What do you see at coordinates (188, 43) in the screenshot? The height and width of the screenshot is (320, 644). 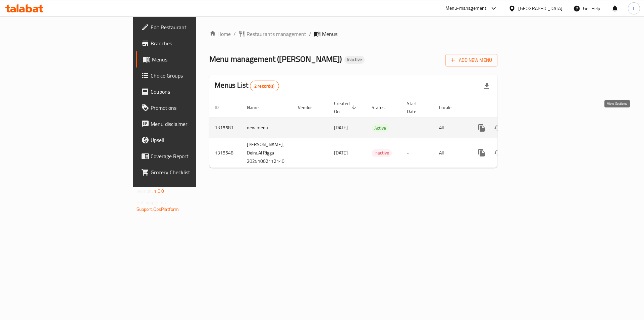 I see `a: Branches` at bounding box center [188, 43].